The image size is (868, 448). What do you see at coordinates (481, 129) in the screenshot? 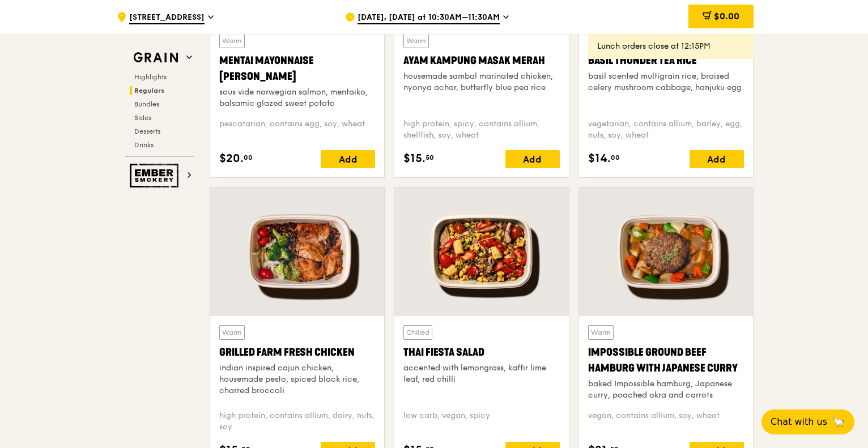
I see `div: high protein, spicy, contains allium, shellfish, soy, wheat` at bounding box center [481, 129].